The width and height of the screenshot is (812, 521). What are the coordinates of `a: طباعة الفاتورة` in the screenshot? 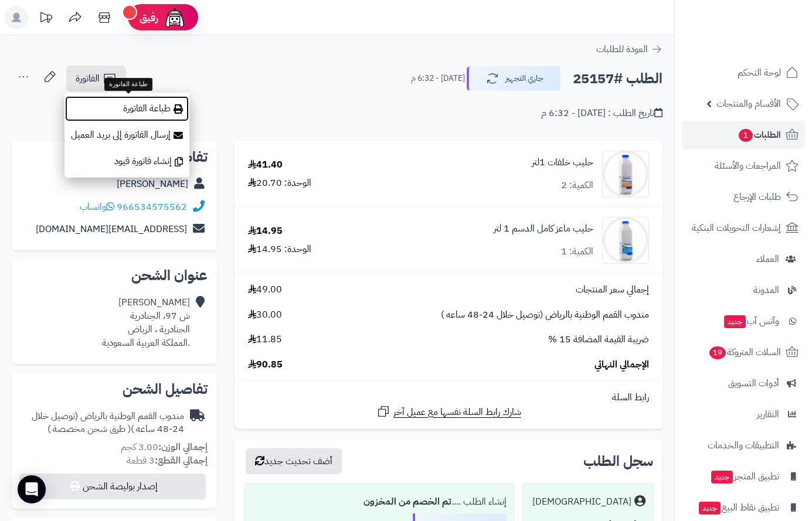 It's located at (127, 108).